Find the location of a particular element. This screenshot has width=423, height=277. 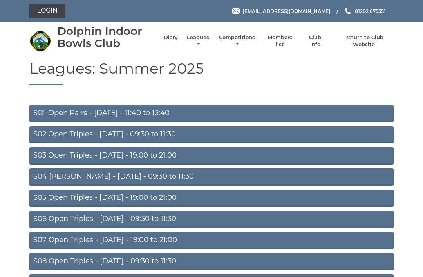

a: Return to Club Website is located at coordinates (363, 41).